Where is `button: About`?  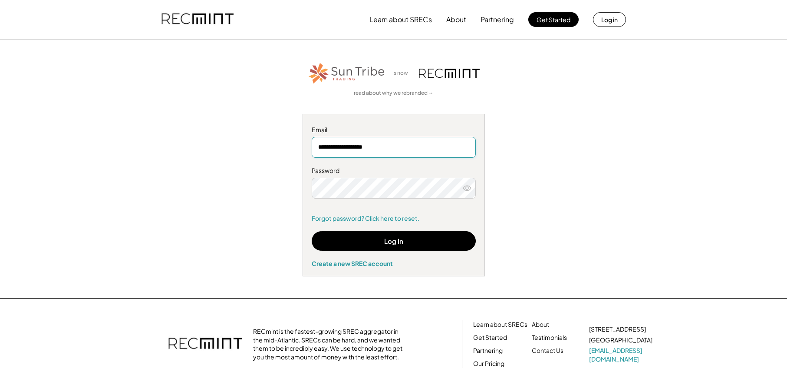 button: About is located at coordinates (456, 20).